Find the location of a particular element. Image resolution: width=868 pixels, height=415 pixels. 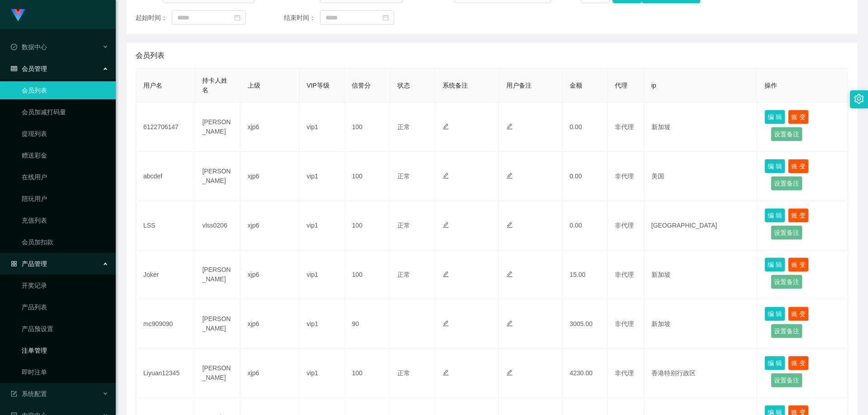

span: 会员管理 is located at coordinates (29, 68).